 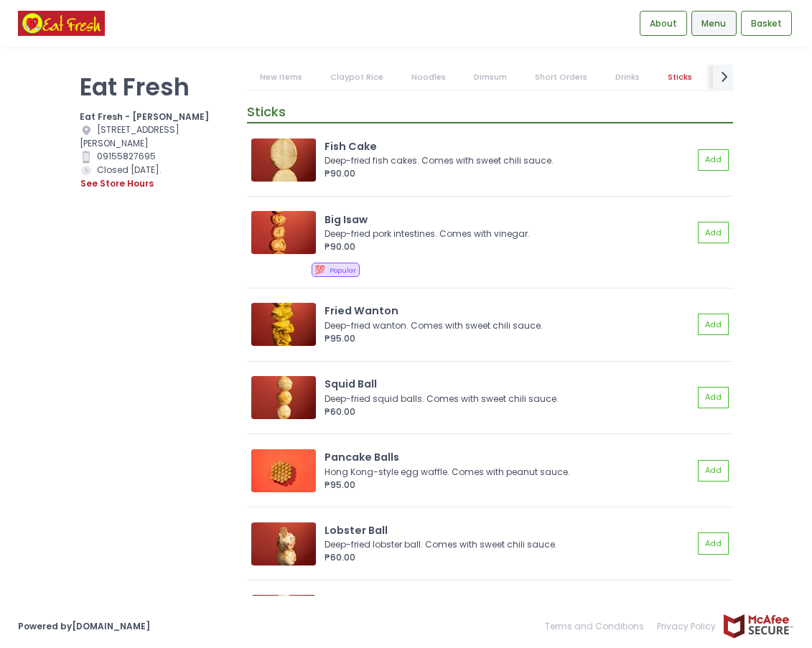 What do you see at coordinates (509, 384) in the screenshot?
I see `div: Squid Ball` at bounding box center [509, 384].